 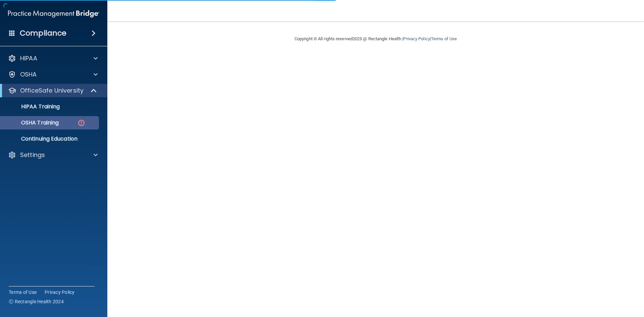 What do you see at coordinates (53, 155) in the screenshot?
I see `a: Settings` at bounding box center [53, 155].